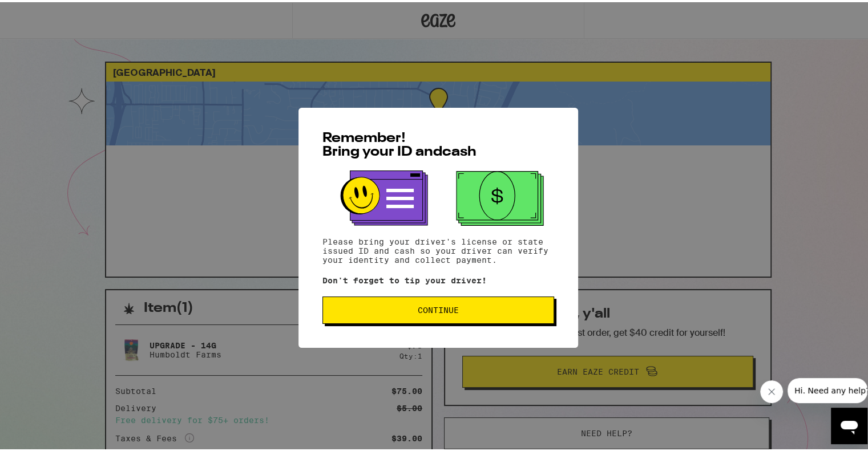  What do you see at coordinates (438, 249) in the screenshot?
I see `p: Please bring your driver's license or state issued ID and cash so your driver can verify your ide...` at bounding box center [438, 249].